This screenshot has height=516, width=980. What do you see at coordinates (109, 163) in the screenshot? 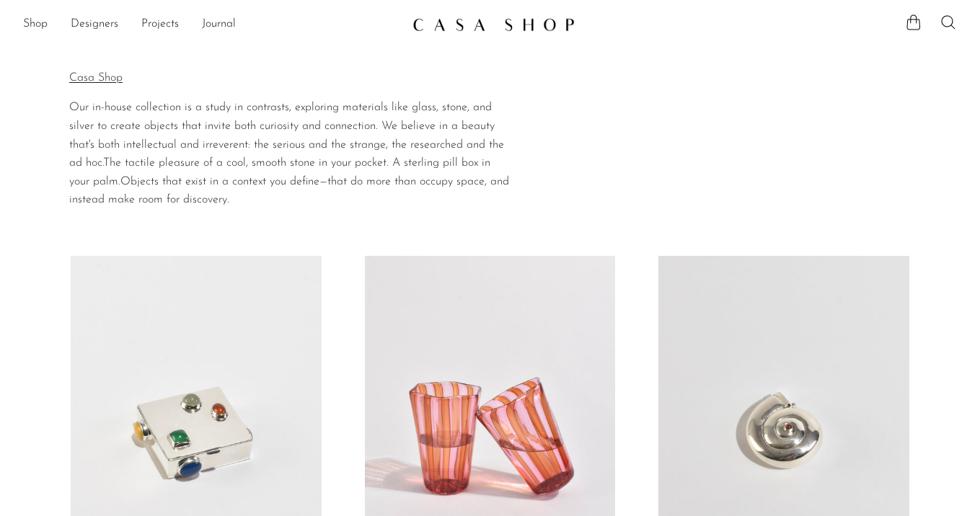
I see `span: Th` at bounding box center [109, 163].